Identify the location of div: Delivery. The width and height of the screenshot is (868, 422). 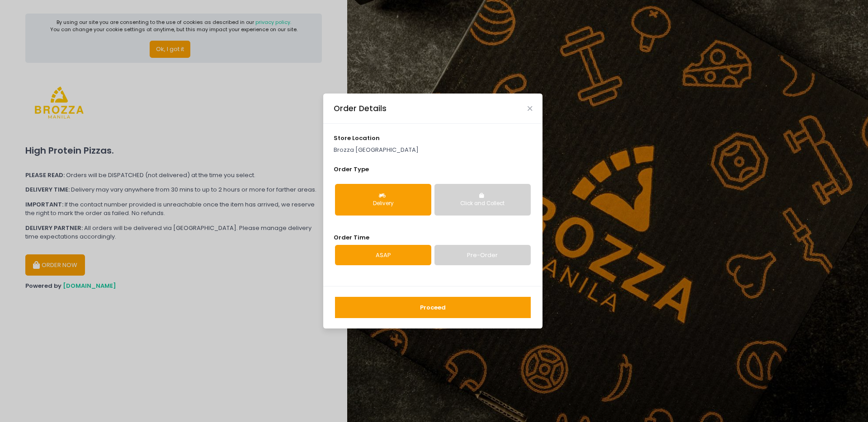
(383, 204).